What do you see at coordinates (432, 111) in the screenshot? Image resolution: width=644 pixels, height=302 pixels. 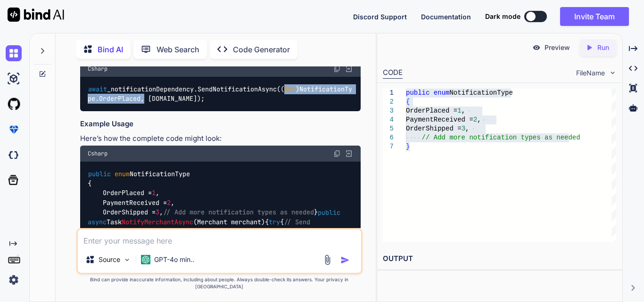 I see `span: OrderPlaced =` at bounding box center [432, 111].